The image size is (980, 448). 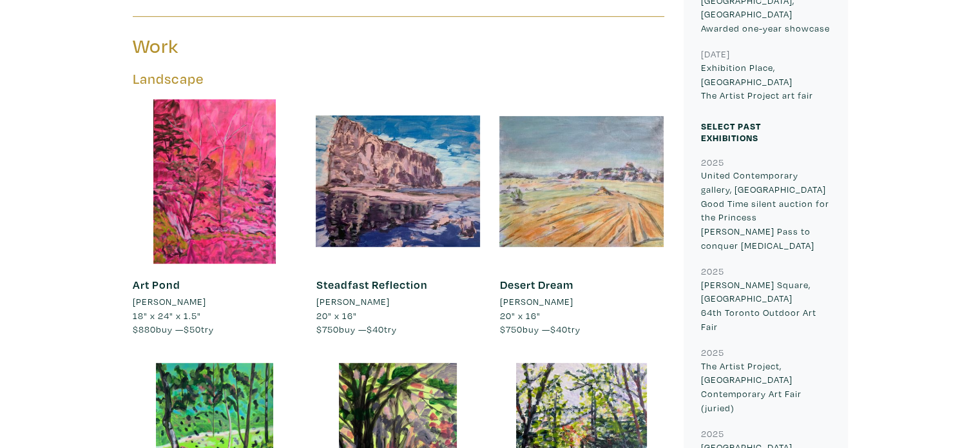 I want to click on small: Select Past Exhibitions, so click(x=731, y=131).